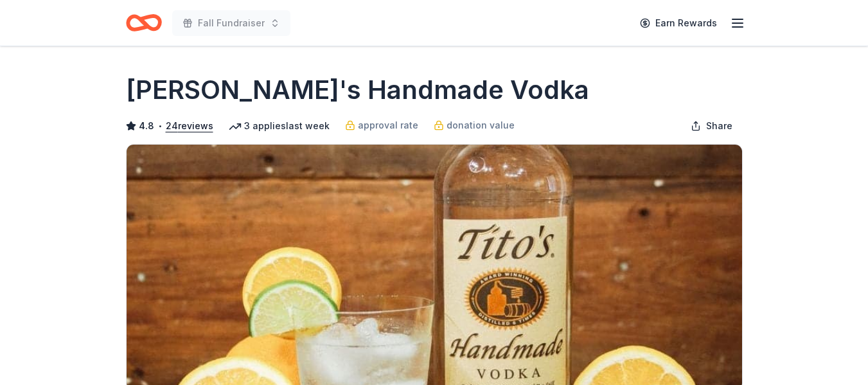 The image size is (868, 385). I want to click on span: Fall Fundraiser, so click(231, 23).